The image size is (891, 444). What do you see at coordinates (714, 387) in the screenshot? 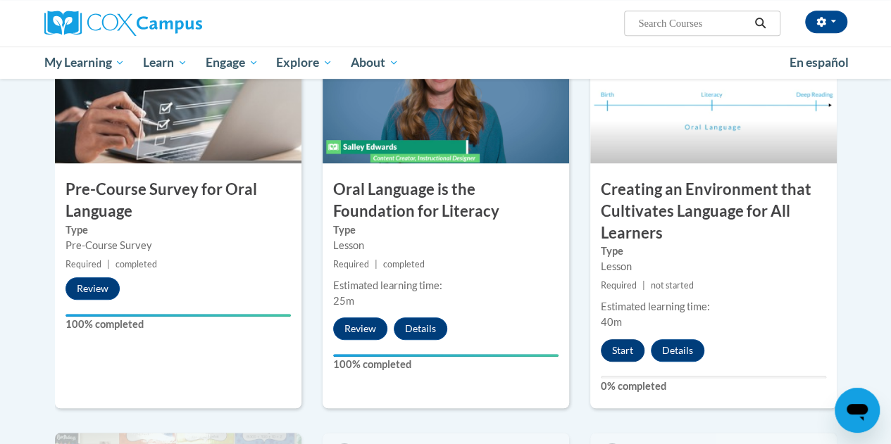
I see `label: 0% completed` at bounding box center [714, 387].